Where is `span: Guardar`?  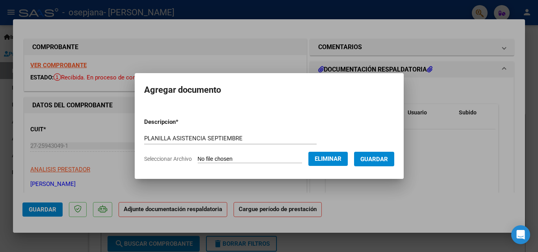
span: Guardar is located at coordinates (374, 159).